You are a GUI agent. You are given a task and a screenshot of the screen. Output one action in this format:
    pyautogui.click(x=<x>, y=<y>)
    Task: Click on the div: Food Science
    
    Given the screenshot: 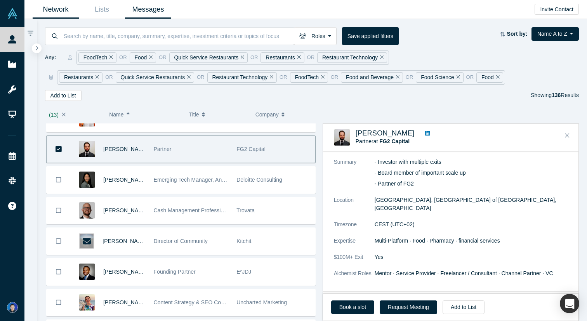 What is the action you would take?
    pyautogui.click(x=440, y=77)
    